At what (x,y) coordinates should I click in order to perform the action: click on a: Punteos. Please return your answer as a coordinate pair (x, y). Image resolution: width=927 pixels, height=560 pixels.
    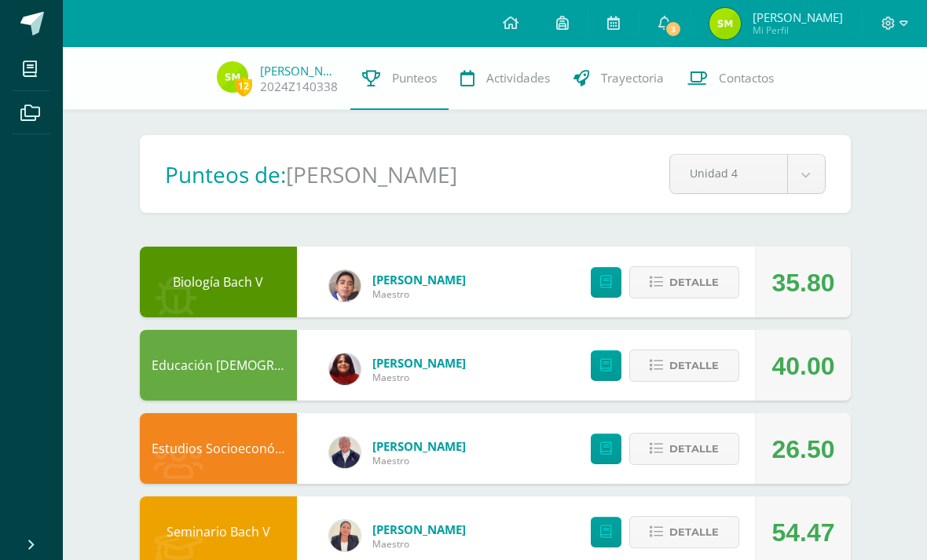
    Looking at the image, I should click on (399, 78).